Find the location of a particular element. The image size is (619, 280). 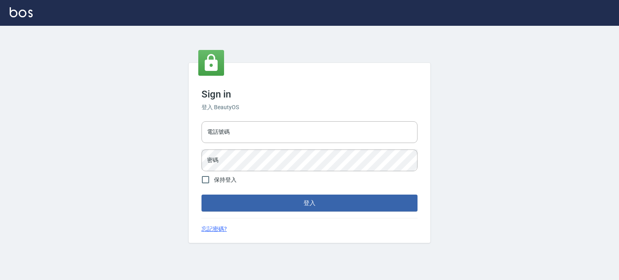

button: 登入 is located at coordinates (310, 203).